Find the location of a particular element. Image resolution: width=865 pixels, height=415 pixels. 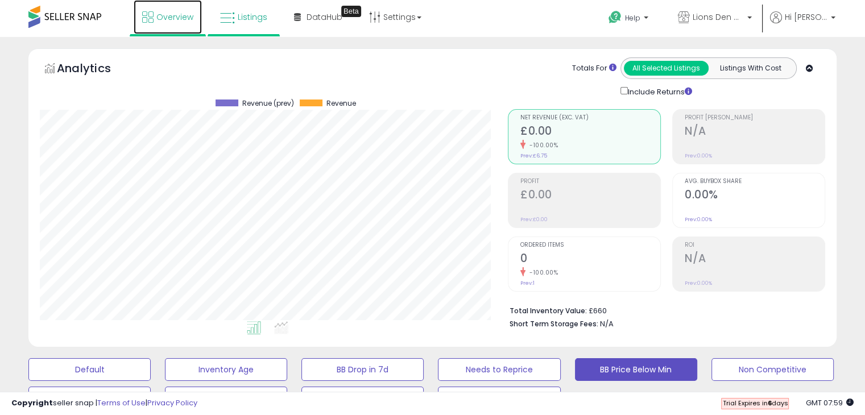

li: £660 is located at coordinates (663, 310).